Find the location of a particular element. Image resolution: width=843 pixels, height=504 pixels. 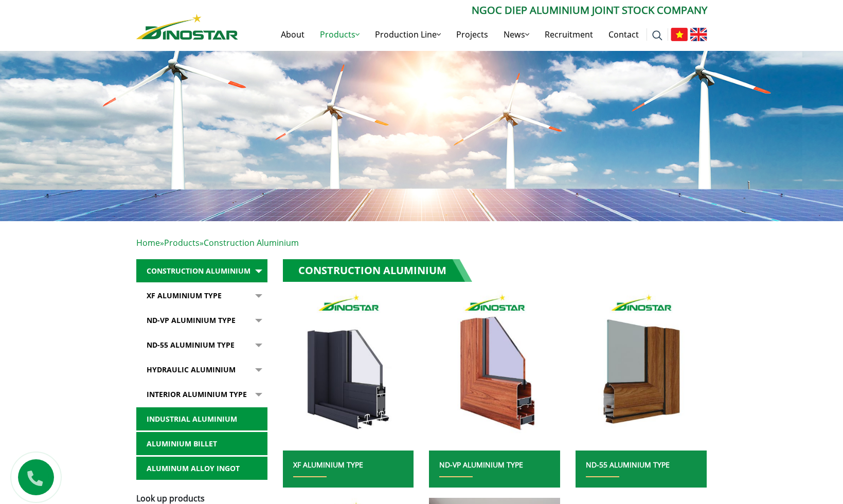

img: Tiếng Việt is located at coordinates (679, 35).